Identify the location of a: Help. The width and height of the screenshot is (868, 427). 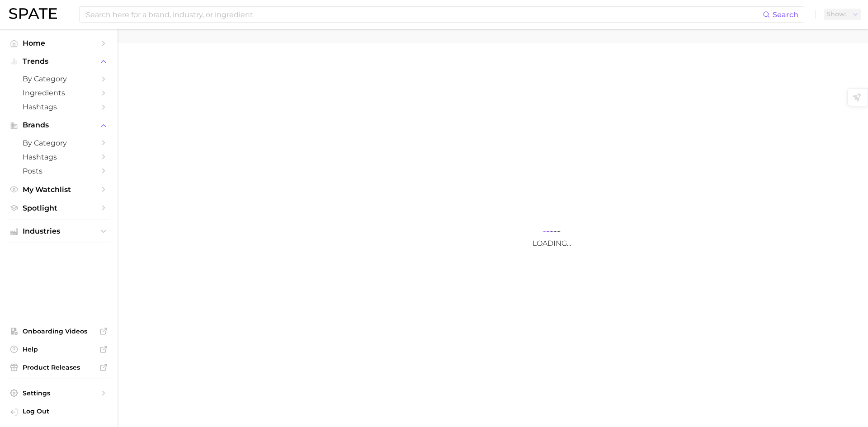
(59, 349).